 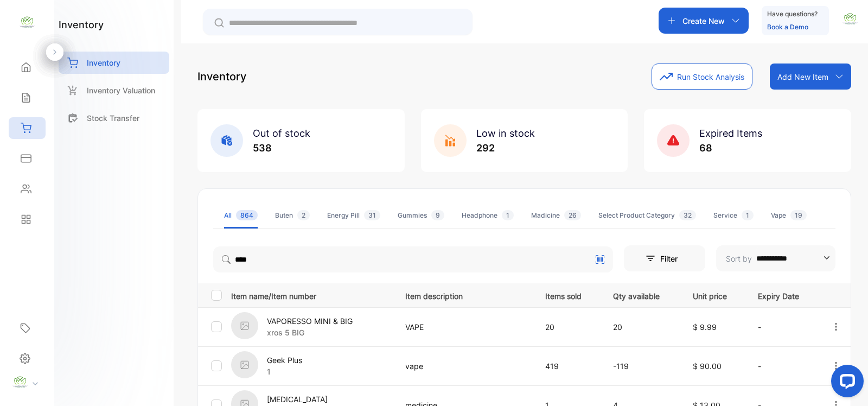 I want to click on span: 864, so click(x=247, y=215).